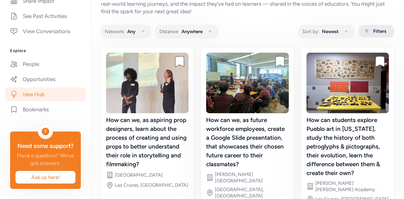 Image resolution: width=404 pixels, height=199 pixels. Describe the element at coordinates (186, 32) in the screenshot. I see `button: Distance:Anywhere` at that location.